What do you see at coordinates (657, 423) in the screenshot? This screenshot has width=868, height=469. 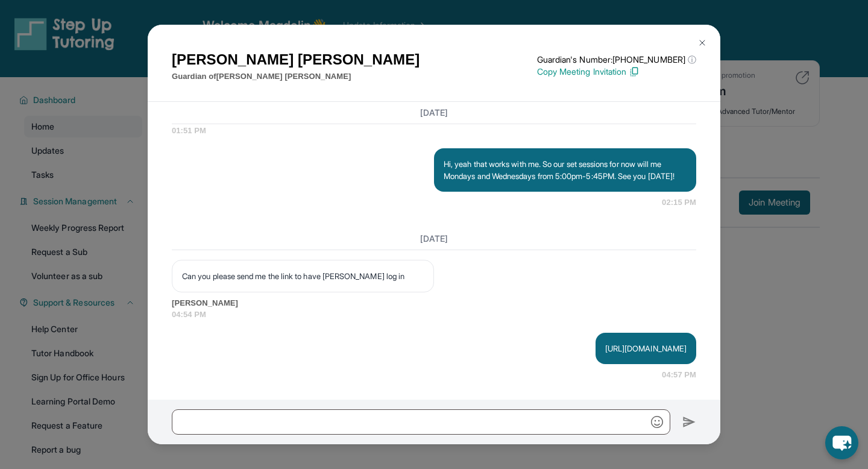 I see `img: Emoji` at bounding box center [657, 423].